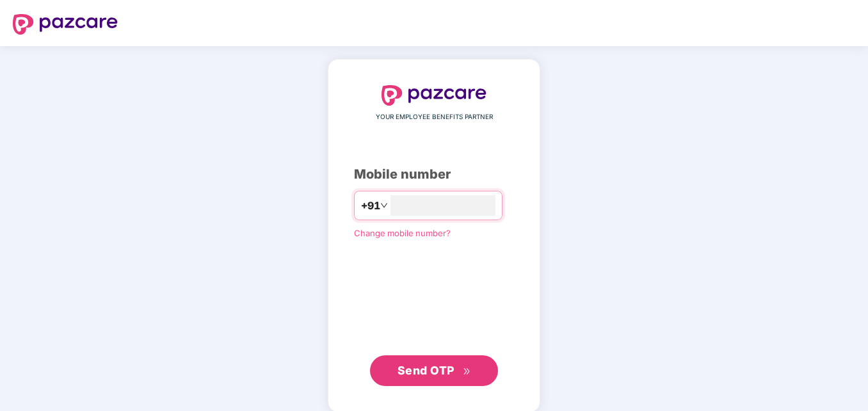 This screenshot has height=411, width=868. Describe the element at coordinates (467, 371) in the screenshot. I see `span: double-right` at that location.